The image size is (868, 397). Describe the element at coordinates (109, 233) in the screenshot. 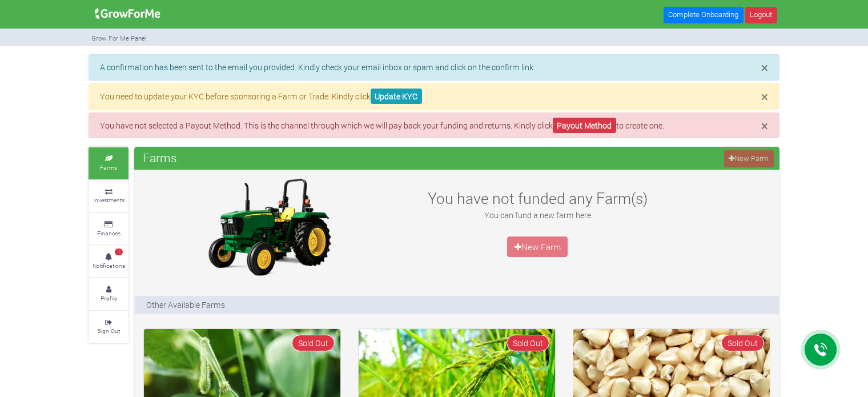

I see `small: Finances` at that location.